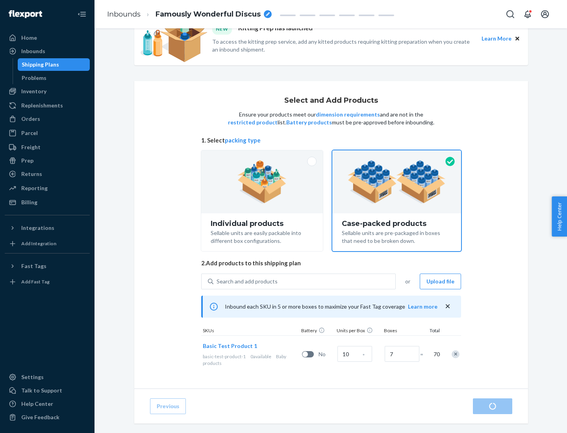 The image size is (567, 433). What do you see at coordinates (47, 228) in the screenshot?
I see `button: Integrations` at bounding box center [47, 228].